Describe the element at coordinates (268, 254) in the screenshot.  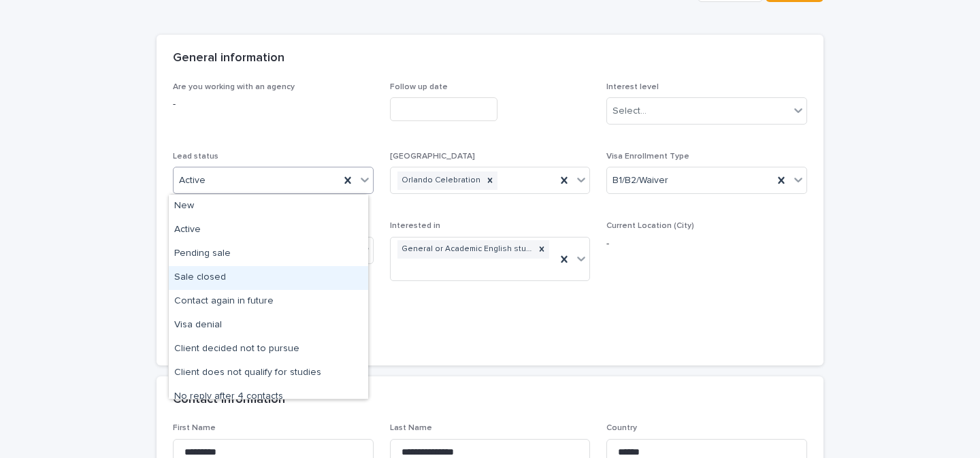
I see `div: Pending sale` at that location.